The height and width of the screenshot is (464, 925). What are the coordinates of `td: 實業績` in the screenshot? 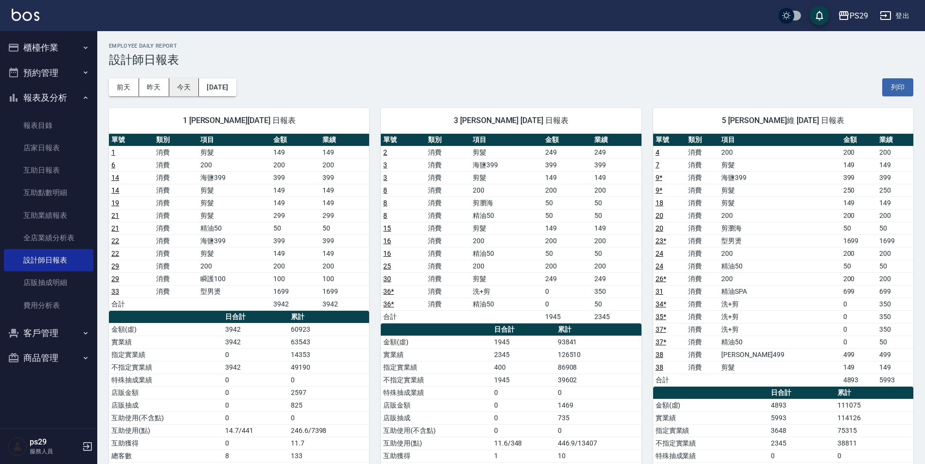 It's located at (436, 355).